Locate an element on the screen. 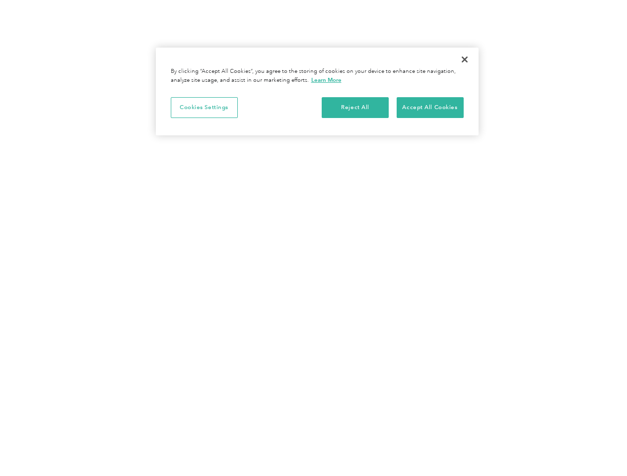  button: Reject All is located at coordinates (355, 108).